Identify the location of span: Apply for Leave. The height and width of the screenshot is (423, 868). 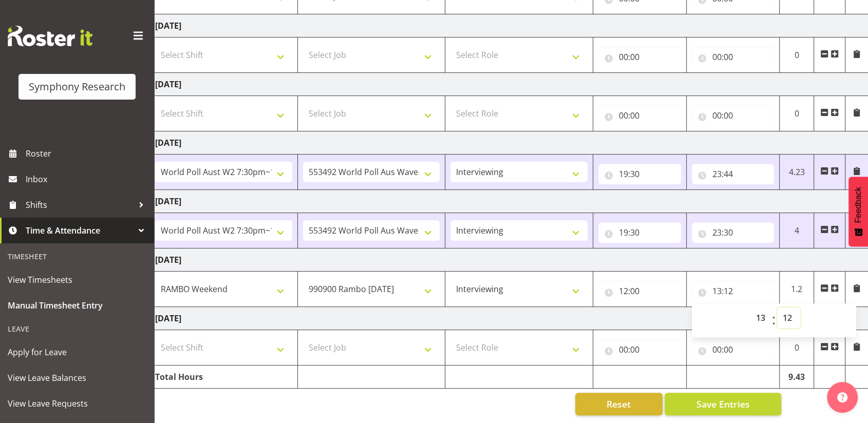
(77, 352).